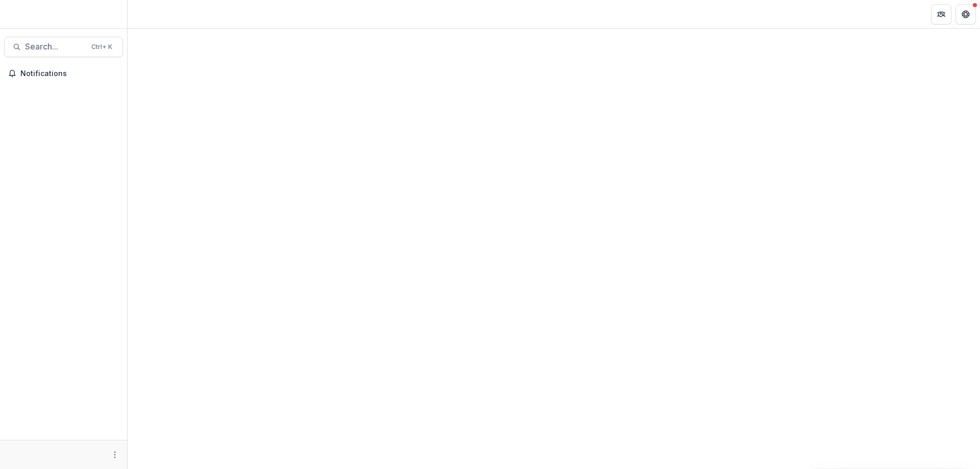 The width and height of the screenshot is (980, 469). What do you see at coordinates (63, 47) in the screenshot?
I see `button: Search...` at bounding box center [63, 47].